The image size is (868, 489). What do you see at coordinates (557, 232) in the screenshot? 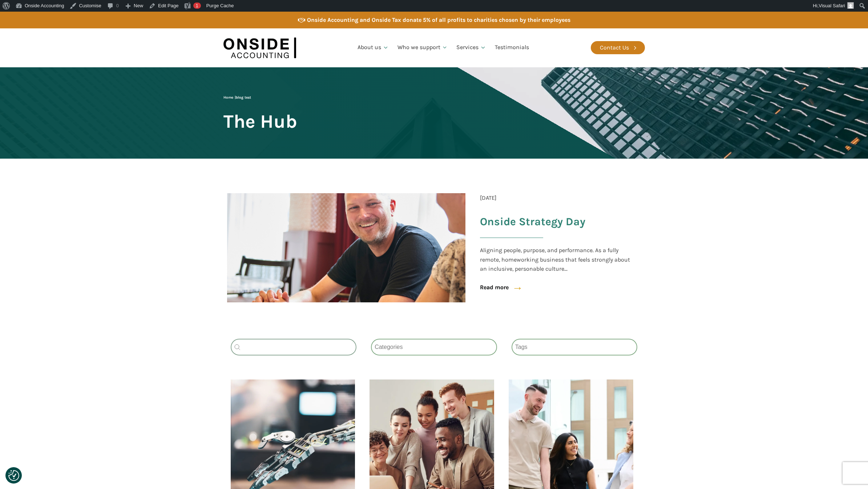
I see `a: Onside Strategy Day` at bounding box center [557, 232].